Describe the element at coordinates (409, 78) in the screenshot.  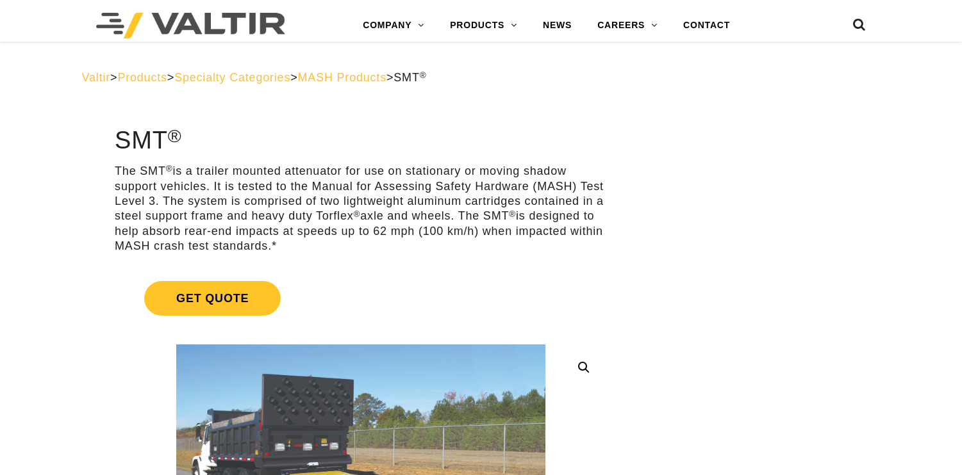
I see `span: SMT` at that location.